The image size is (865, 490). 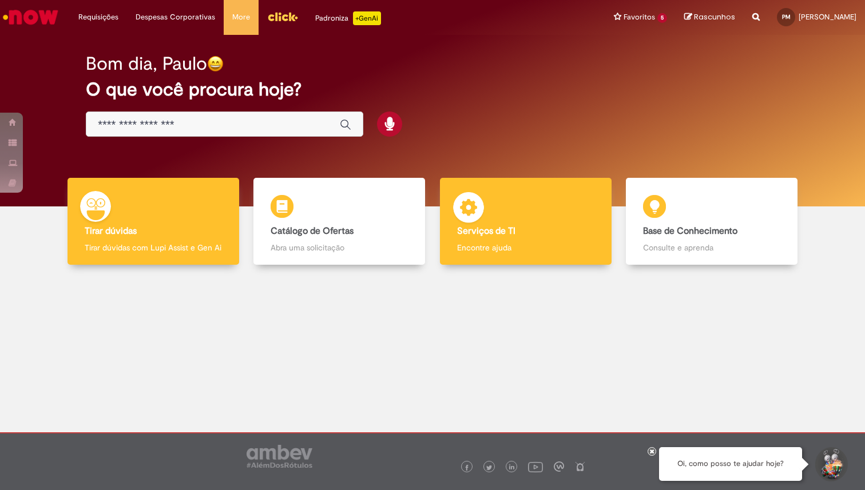 I want to click on a: Base de Conhecimento Consulte e aprenda, so click(x=713, y=221).